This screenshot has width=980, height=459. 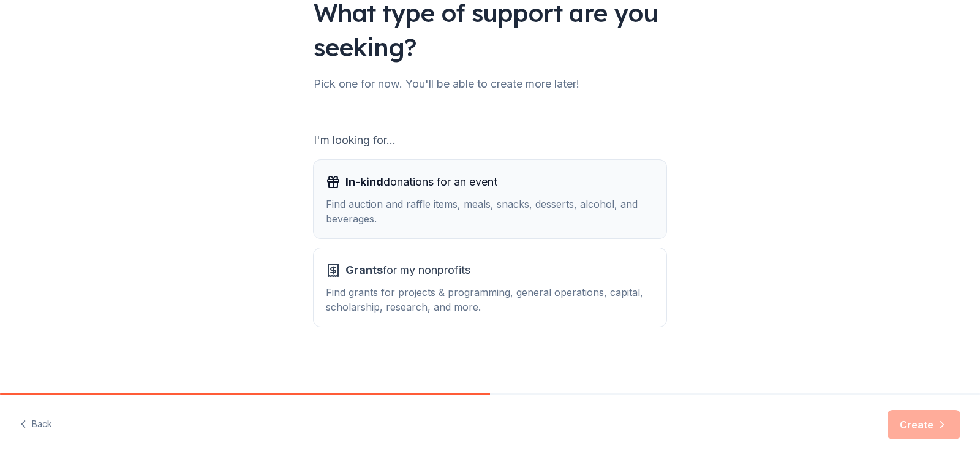 What do you see at coordinates (490, 140) in the screenshot?
I see `div: I'm looking for...` at bounding box center [490, 140].